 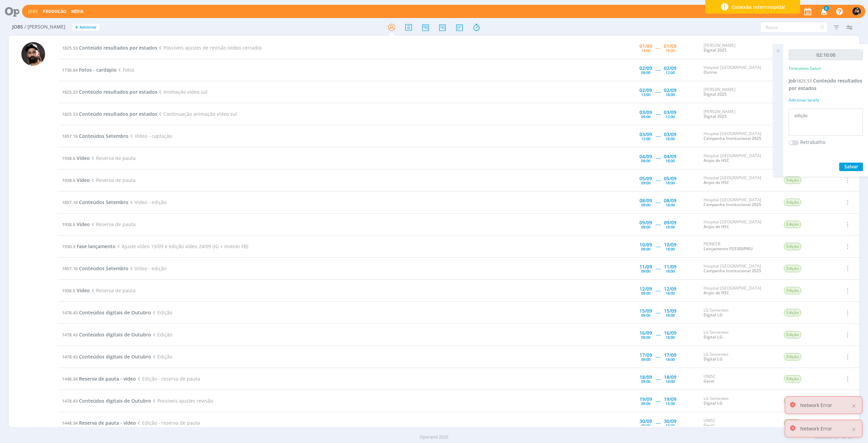 What do you see at coordinates (646, 178) in the screenshot?
I see `div: 05/09` at bounding box center [646, 178].